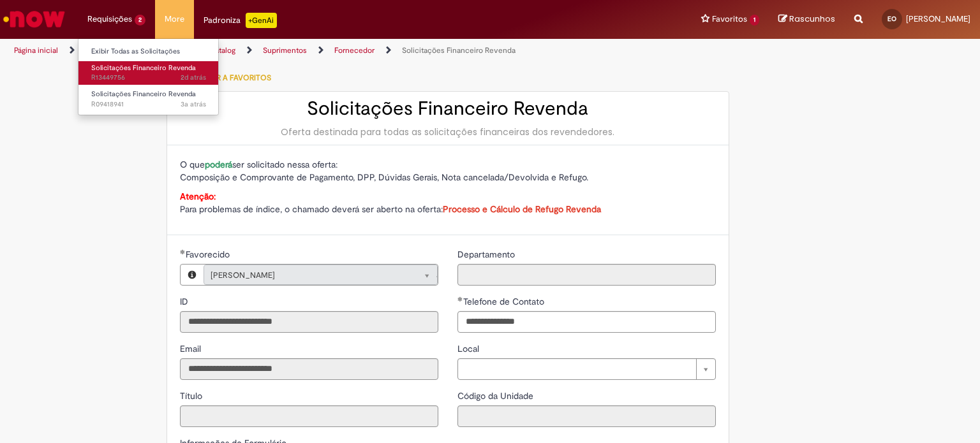 This screenshot has width=980, height=443. I want to click on span: Somente leitura - Código da Unidade, so click(497, 396).